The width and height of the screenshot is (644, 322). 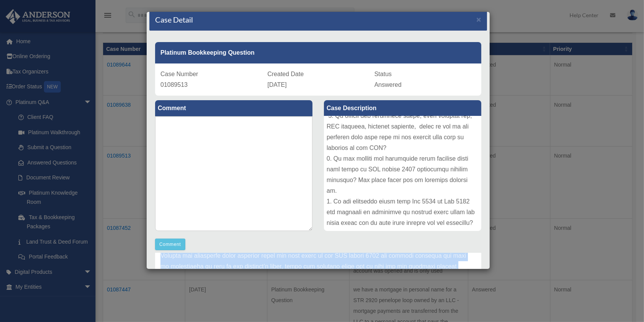 What do you see at coordinates (403, 108) in the screenshot?
I see `label: Case Description` at bounding box center [403, 108].